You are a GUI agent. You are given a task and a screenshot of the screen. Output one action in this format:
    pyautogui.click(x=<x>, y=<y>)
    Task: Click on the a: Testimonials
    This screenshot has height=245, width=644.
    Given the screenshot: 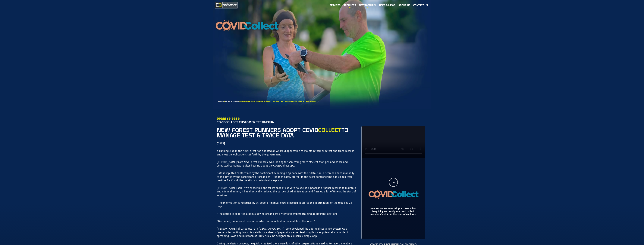 What is the action you would take?
    pyautogui.click(x=367, y=5)
    